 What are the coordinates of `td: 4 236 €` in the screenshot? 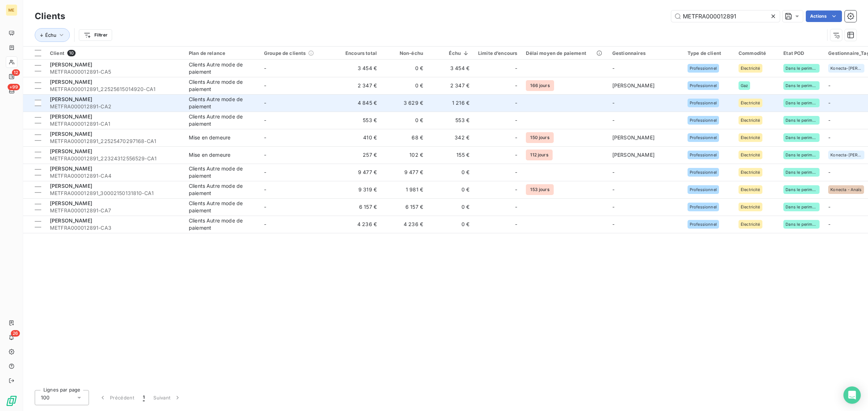 It's located at (358, 224).